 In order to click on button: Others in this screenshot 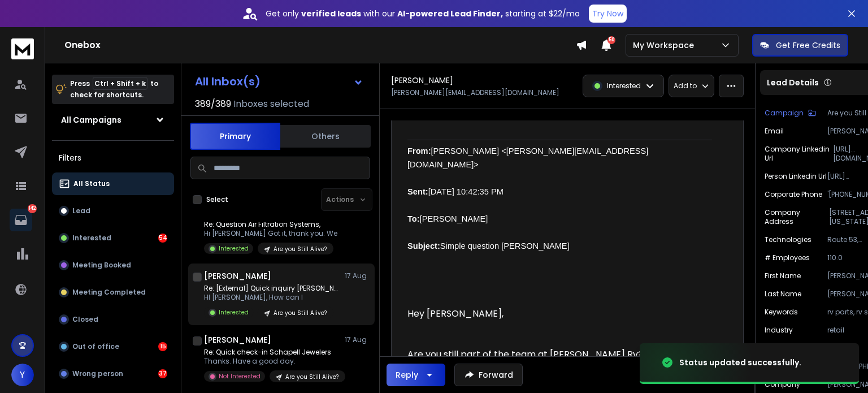, I will do `click(326, 136)`.